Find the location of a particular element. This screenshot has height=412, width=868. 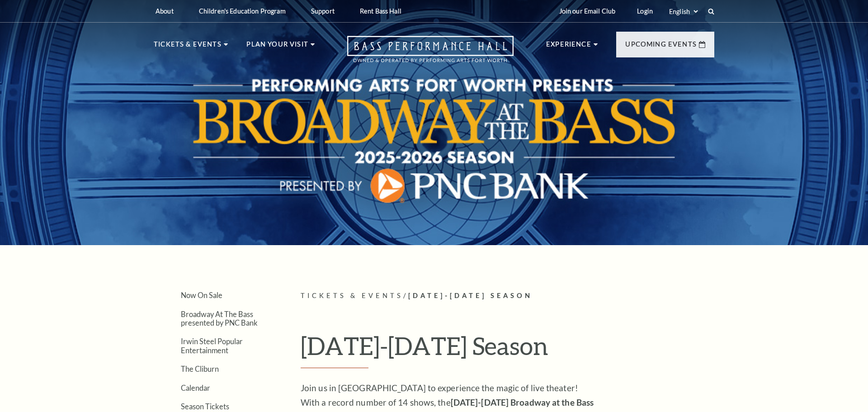

a: Season Tickets is located at coordinates (205, 406).